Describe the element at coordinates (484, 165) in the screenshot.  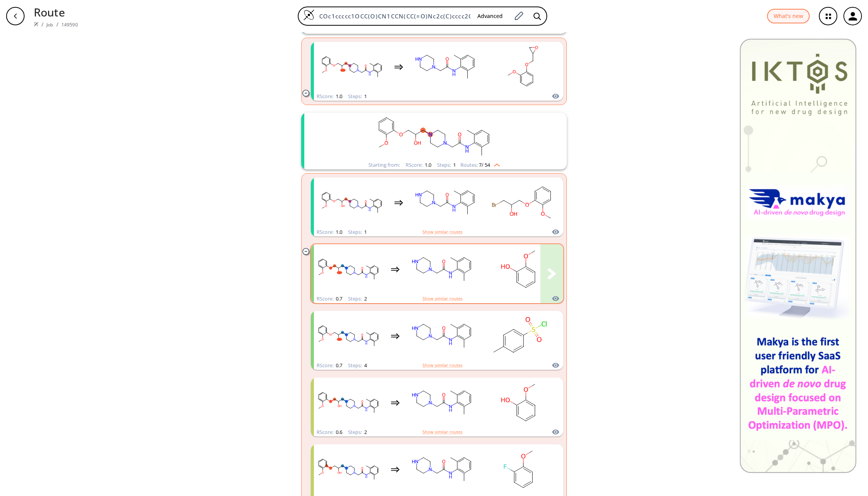
I see `span: 7 / 54` at that location.